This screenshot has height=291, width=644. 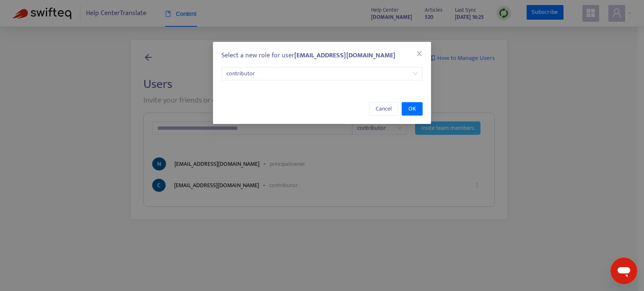 What do you see at coordinates (420, 53) in the screenshot?
I see `button: Close` at bounding box center [420, 53].